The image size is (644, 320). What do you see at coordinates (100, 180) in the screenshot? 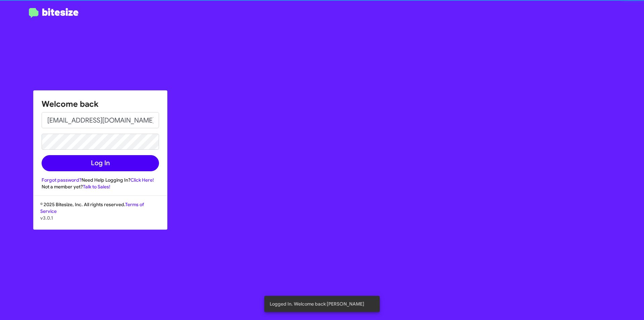
I see `div: Need Help Logging In?` at bounding box center [100, 180].